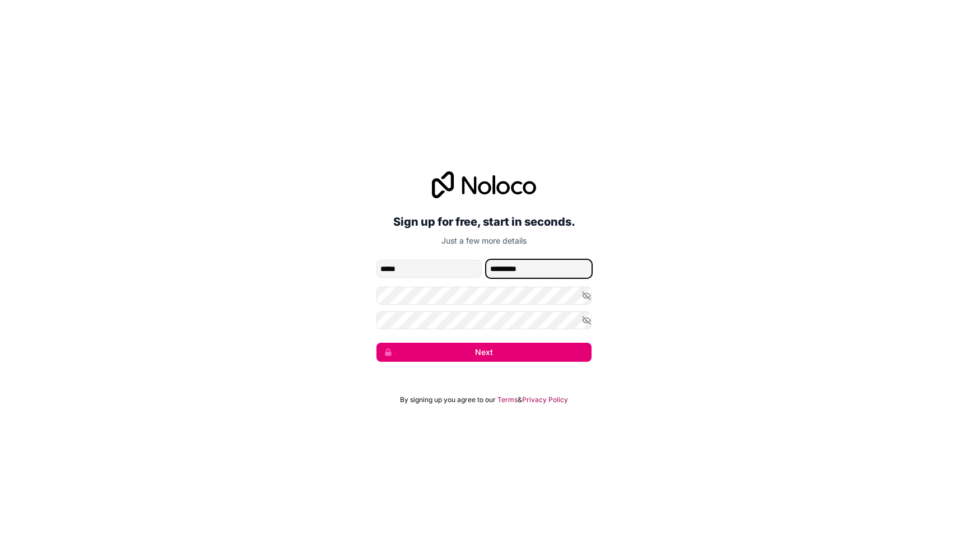 This screenshot has height=560, width=968. I want to click on h2: Sign up for free, start in seconds., so click(484, 222).